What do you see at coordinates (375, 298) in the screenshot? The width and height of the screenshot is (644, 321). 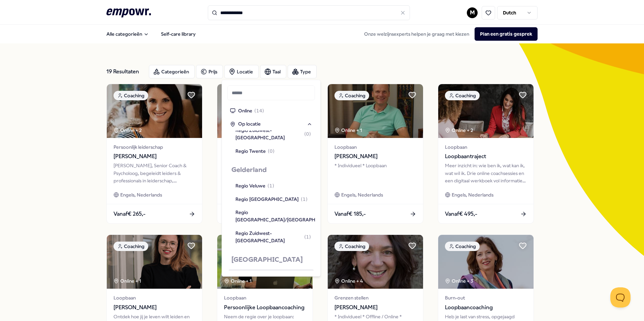 I see `span: Grenzen stellen` at bounding box center [375, 298].